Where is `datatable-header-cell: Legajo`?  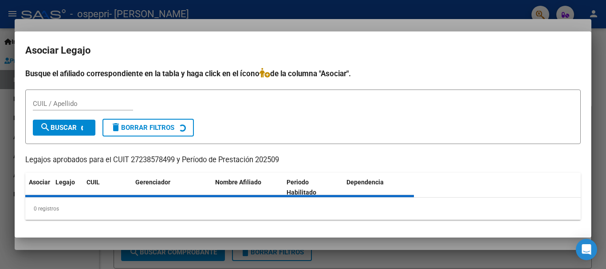
datatable-header-cell: Legajo is located at coordinates (67, 188).